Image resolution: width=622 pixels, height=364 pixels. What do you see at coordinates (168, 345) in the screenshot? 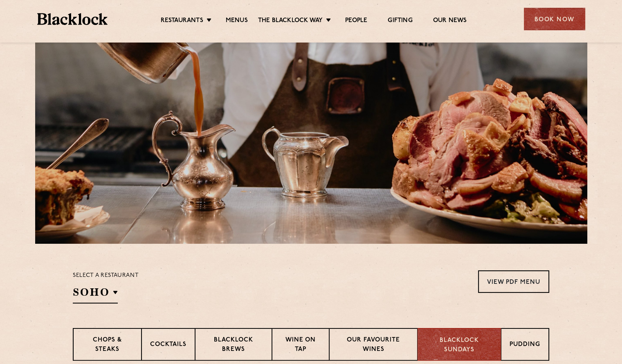
I see `p: Cocktails` at bounding box center [168, 345].